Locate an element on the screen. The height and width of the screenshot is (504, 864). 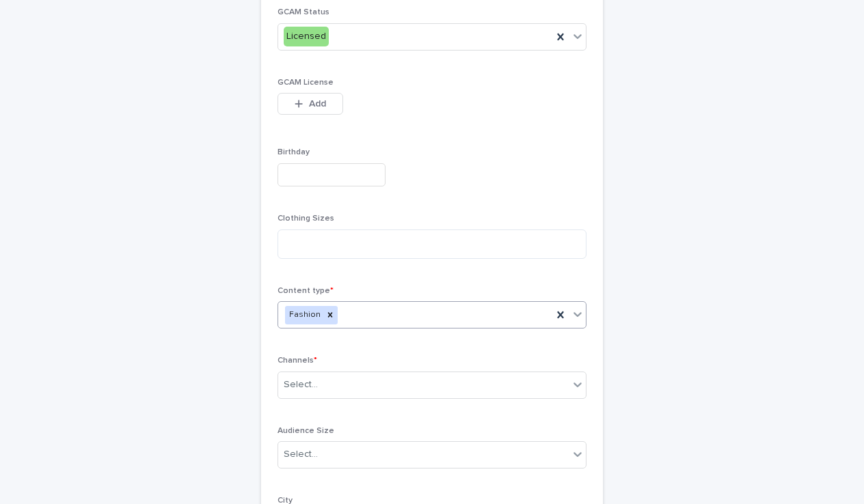
span: Add is located at coordinates (317, 104).